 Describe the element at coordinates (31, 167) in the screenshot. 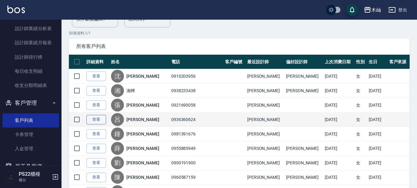

I see `button: 員工及薪資` at that location.